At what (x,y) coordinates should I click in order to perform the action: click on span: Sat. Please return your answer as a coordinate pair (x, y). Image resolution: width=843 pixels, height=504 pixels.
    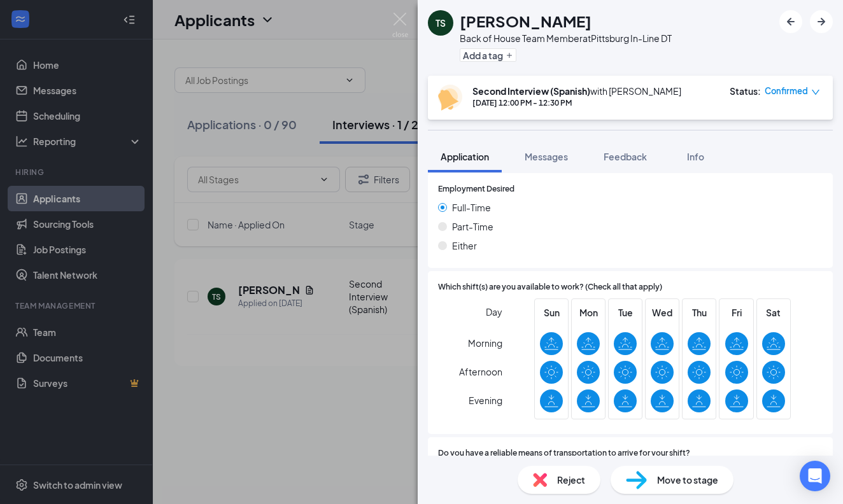
    Looking at the image, I should click on (773, 312).